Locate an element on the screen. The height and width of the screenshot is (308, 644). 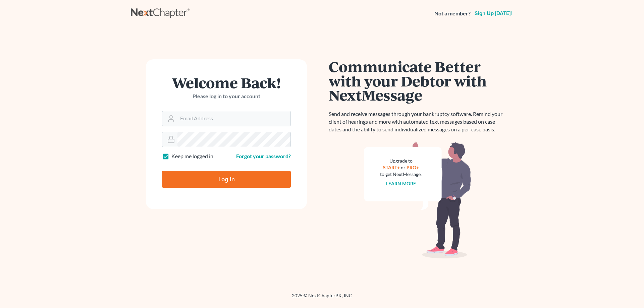
p: Please log in to your account is located at coordinates (226, 96).